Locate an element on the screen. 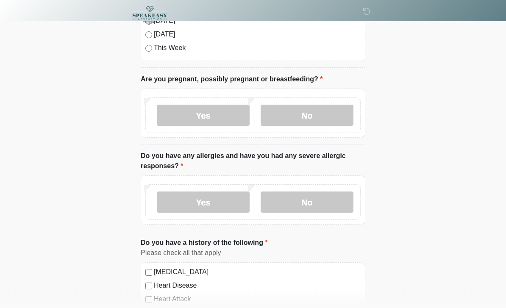  label: Are you pregnant, possibly pregnant or breastfeeding? is located at coordinates (231, 80).